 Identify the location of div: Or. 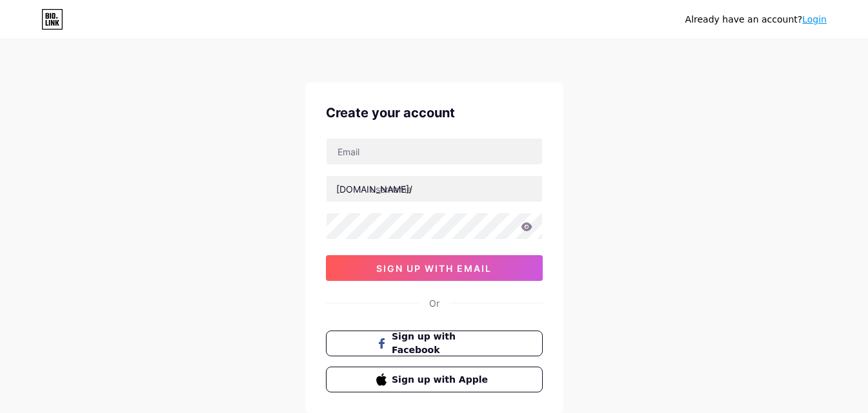
(434, 303).